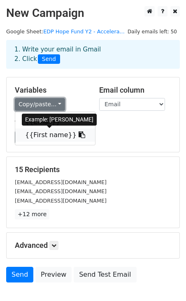 This screenshot has height=301, width=186. What do you see at coordinates (93, 13) in the screenshot?
I see `h2: New Campaign` at bounding box center [93, 13].